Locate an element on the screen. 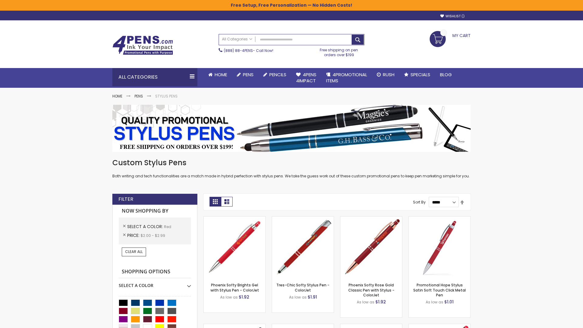  a: 4PROMOTIONALITEMS is located at coordinates (347, 78).